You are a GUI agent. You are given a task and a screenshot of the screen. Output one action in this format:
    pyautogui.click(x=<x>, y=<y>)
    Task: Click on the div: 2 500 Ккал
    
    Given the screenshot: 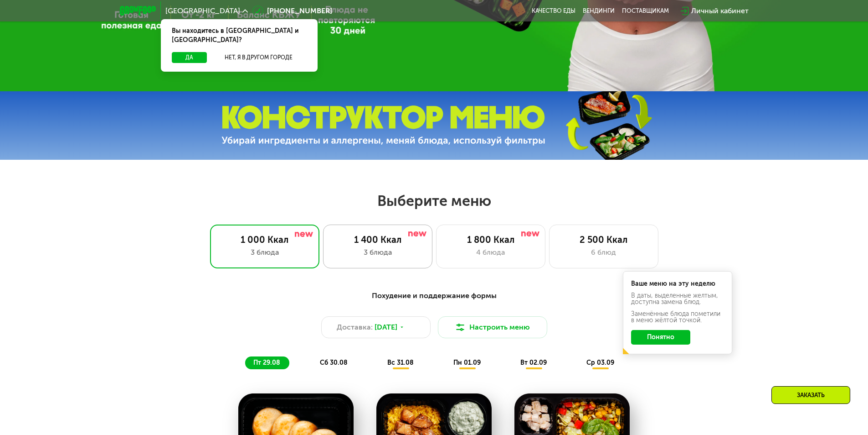 What is the action you would take?
    pyautogui.click(x=604, y=239)
    